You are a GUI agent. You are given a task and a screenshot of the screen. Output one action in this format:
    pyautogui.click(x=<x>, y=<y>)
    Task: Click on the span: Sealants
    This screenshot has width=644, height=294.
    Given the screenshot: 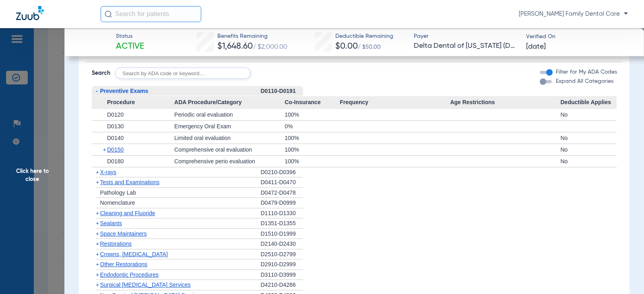 What is the action you would take?
    pyautogui.click(x=111, y=223)
    